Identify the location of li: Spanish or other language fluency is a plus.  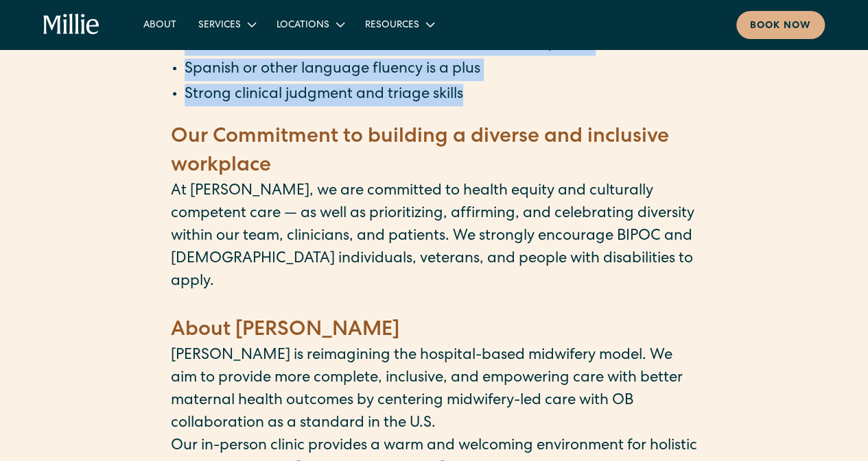
(441, 70).